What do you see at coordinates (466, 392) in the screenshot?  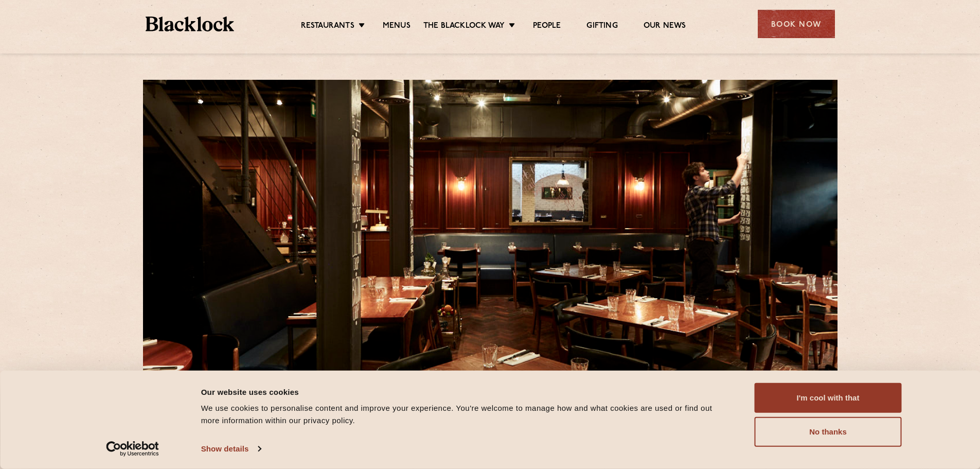 I see `div: Our website uses cookies` at bounding box center [466, 392].